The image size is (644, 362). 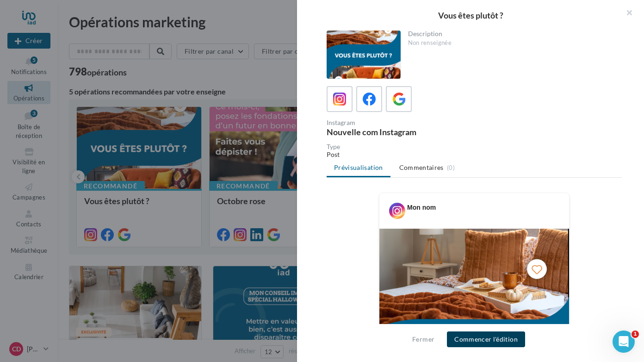 What do you see at coordinates (474, 147) in the screenshot?
I see `div: Type` at bounding box center [474, 147].